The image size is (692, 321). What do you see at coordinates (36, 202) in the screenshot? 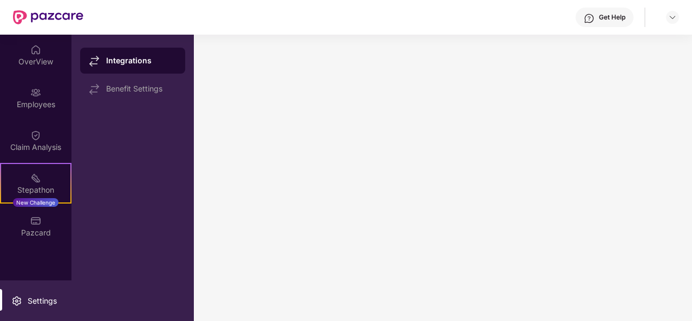
I see `div: New Challenge` at bounding box center [36, 202].